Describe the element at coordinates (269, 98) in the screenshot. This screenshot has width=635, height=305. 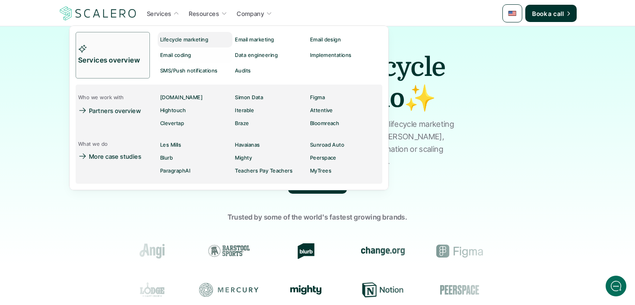
I see `a: Simon Data` at that location.